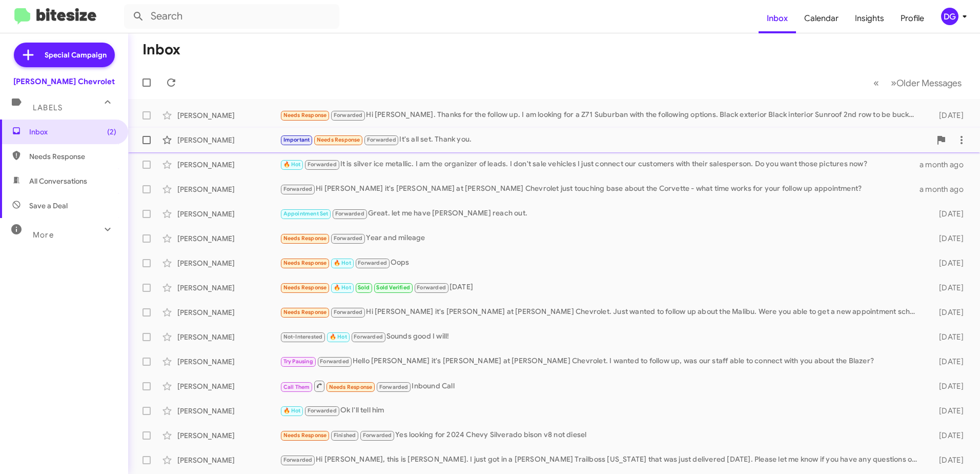 The image size is (980, 474). What do you see at coordinates (601, 386) in the screenshot?
I see `div: Inbound Call` at bounding box center [601, 386].